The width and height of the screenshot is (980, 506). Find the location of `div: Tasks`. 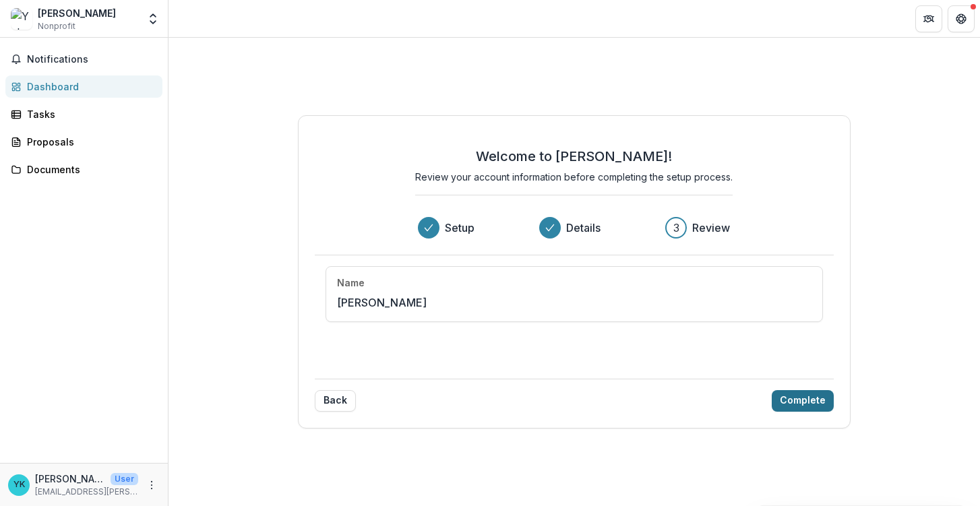

div: Tasks is located at coordinates (89, 114).